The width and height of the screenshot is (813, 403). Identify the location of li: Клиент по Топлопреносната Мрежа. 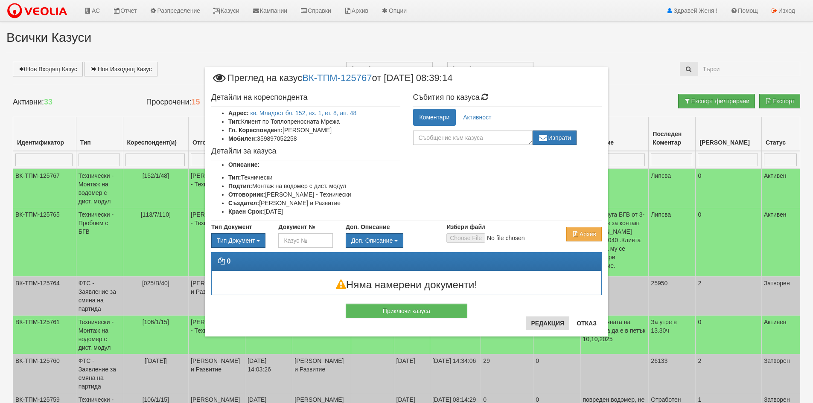
(314, 122).